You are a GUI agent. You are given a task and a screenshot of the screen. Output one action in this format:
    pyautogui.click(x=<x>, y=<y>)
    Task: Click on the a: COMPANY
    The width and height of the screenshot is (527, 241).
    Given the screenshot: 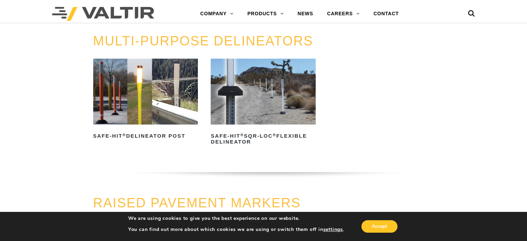 What is the action you would take?
    pyautogui.click(x=217, y=14)
    